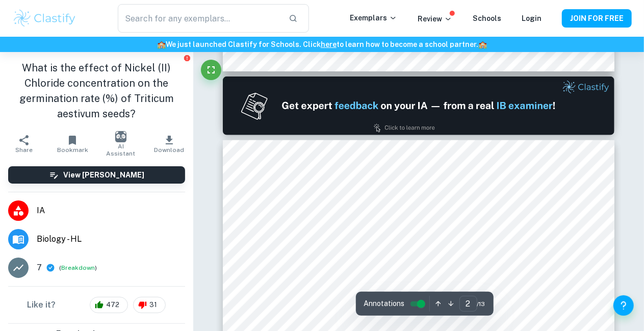 The width and height of the screenshot is (644, 331). Describe the element at coordinates (597, 18) in the screenshot. I see `a: JOIN FOR FREE` at that location.